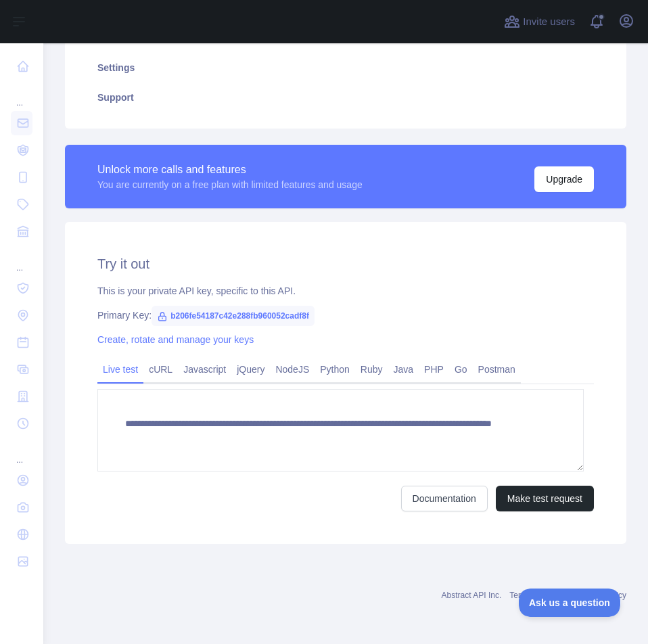  Describe the element at coordinates (230, 185) in the screenshot. I see `div: You are currently on a free plan with limited features and usage` at that location.